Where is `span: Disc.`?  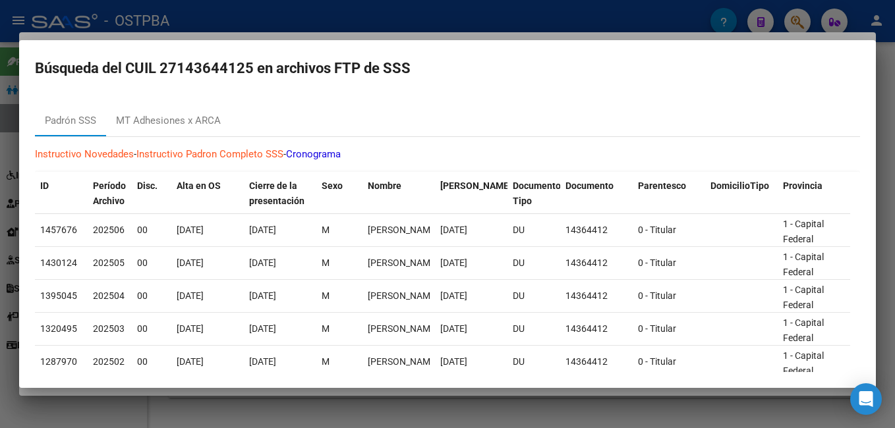 span: Disc. is located at coordinates (147, 186).